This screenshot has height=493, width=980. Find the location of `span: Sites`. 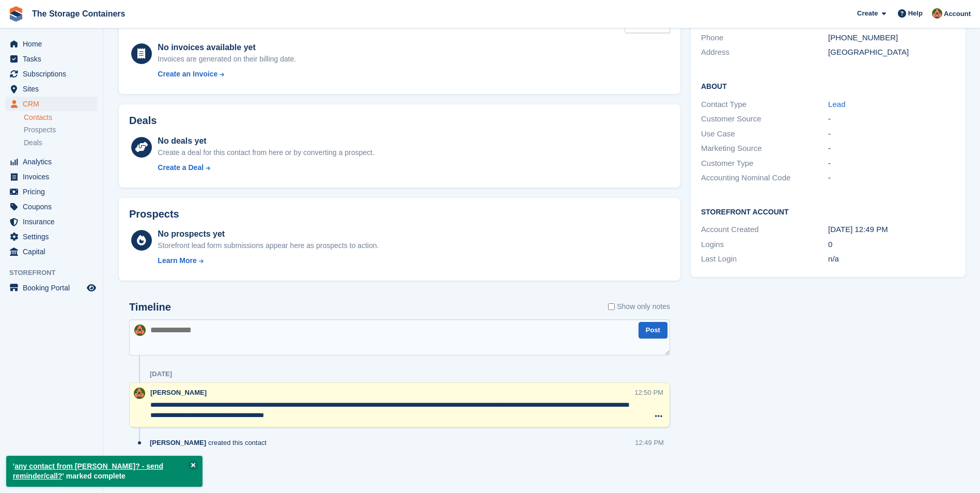

span: Sites is located at coordinates (54, 89).